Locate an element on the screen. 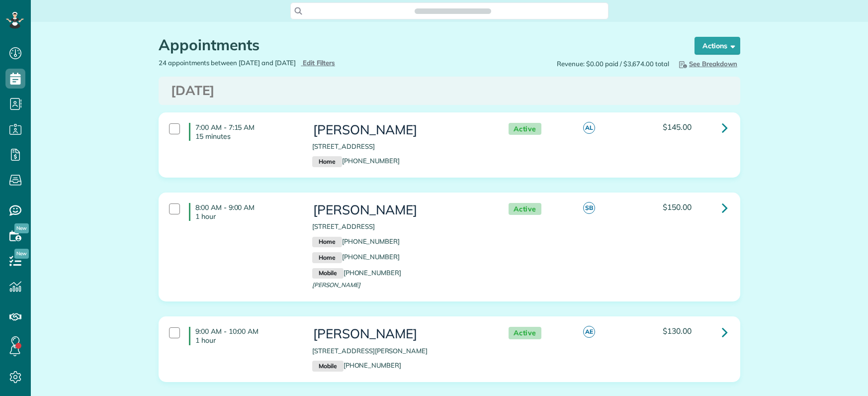 The width and height of the screenshot is (868, 396). span: $130.00 is located at coordinates (677, 330).